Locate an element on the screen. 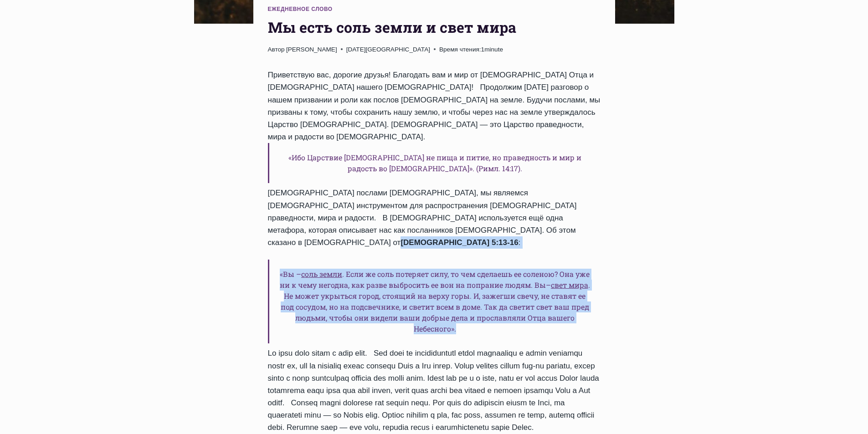 The height and width of the screenshot is (434, 868). h6: «Вы – . Если же соль потеряет силу, то чем сделаешь ее соленою? Она уже ни к чему негодна, как ра... is located at coordinates (434, 301).